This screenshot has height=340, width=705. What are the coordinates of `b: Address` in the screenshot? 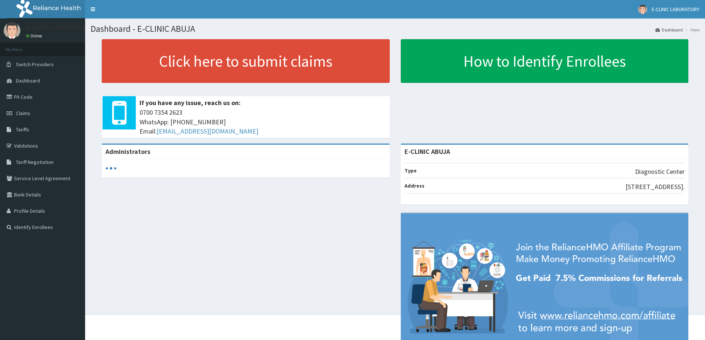 It's located at (414, 186).